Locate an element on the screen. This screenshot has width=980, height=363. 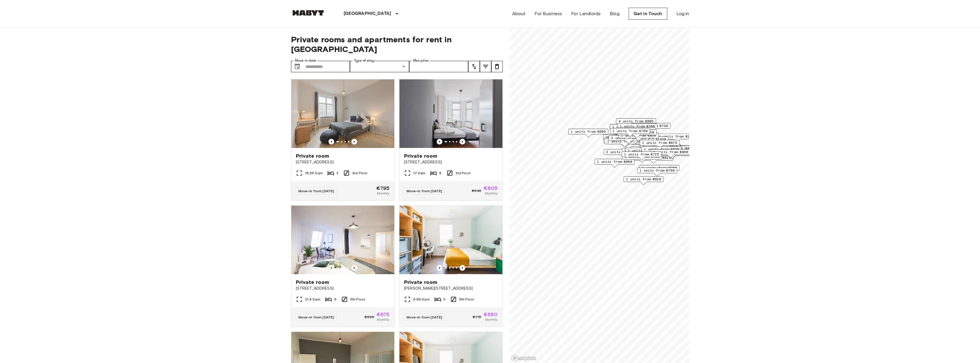
span: 2 units from €960 is located at coordinates (670, 152).